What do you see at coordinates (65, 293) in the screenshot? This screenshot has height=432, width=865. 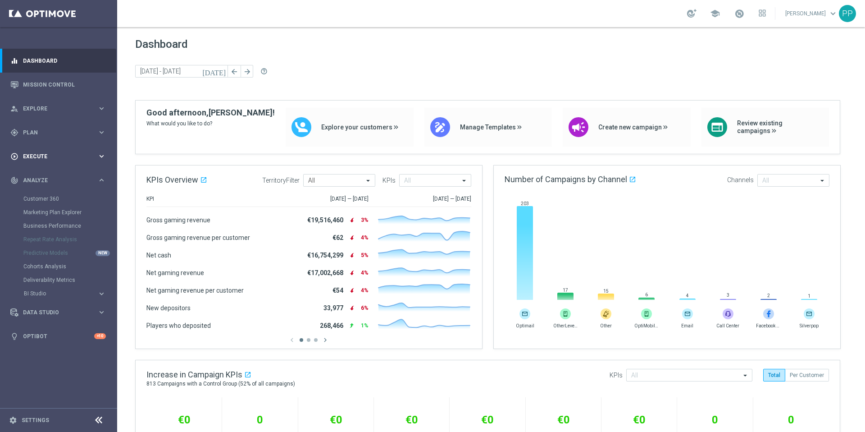 I see `button: BI Studio keyboard_arrow_right` at bounding box center [65, 293].